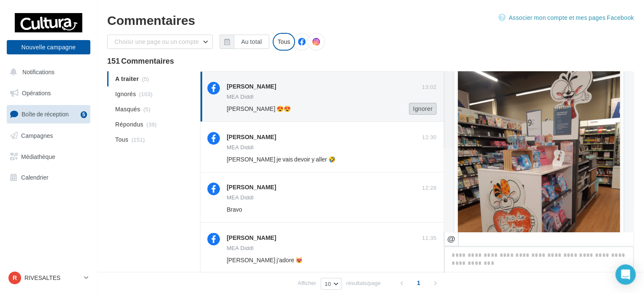 This screenshot has width=644, height=293. Describe the element at coordinates (371, 61) in the screenshot. I see `div: 151 Commentaires` at that location.